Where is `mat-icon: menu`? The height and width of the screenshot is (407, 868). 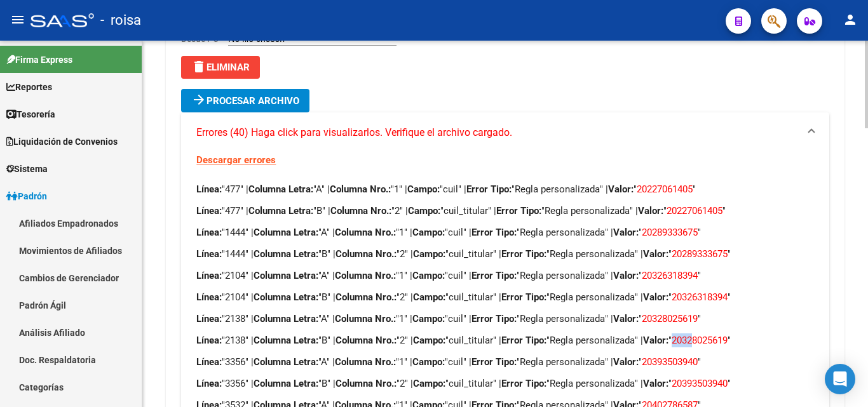
mat-icon: menu is located at coordinates (18, 20).